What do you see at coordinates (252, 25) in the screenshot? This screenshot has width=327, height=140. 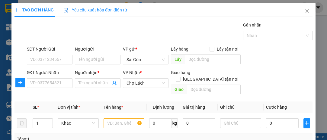 I see `label: Gán nhãn` at bounding box center [252, 25].